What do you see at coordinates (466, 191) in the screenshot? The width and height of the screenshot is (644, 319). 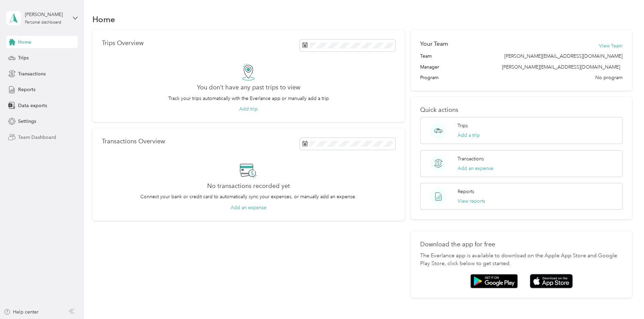 I see `p: Reports` at bounding box center [466, 191].